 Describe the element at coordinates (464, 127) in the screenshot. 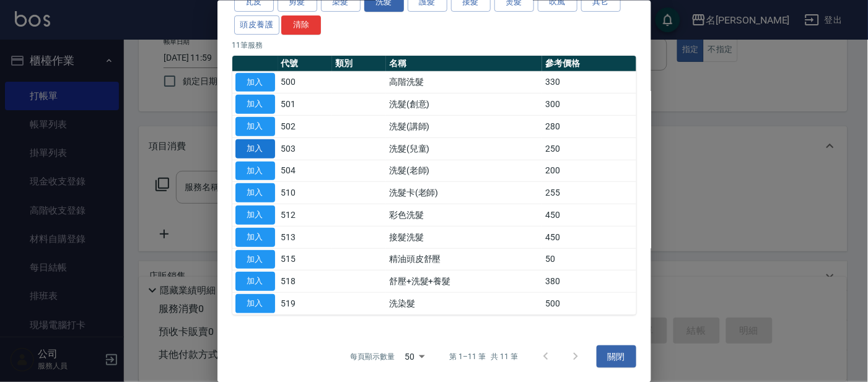

I see `td: 洗髮(講師)` at that location.